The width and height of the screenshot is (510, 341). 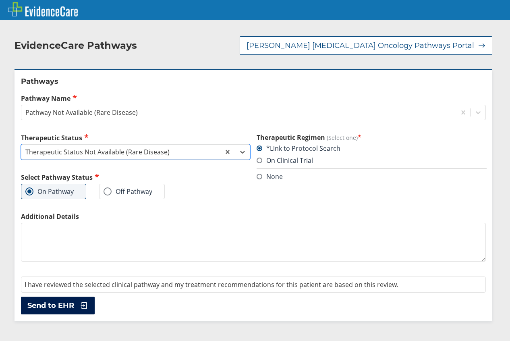 I want to click on label: Additional Details, so click(x=254, y=216).